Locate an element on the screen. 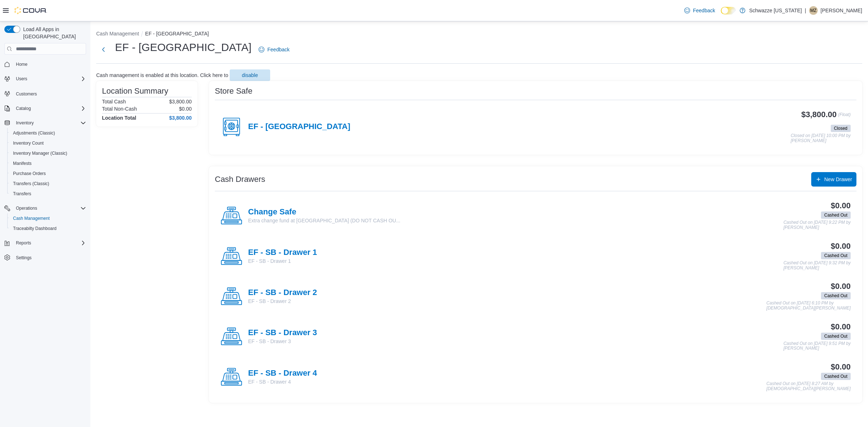  button: Home is located at coordinates (45, 64).